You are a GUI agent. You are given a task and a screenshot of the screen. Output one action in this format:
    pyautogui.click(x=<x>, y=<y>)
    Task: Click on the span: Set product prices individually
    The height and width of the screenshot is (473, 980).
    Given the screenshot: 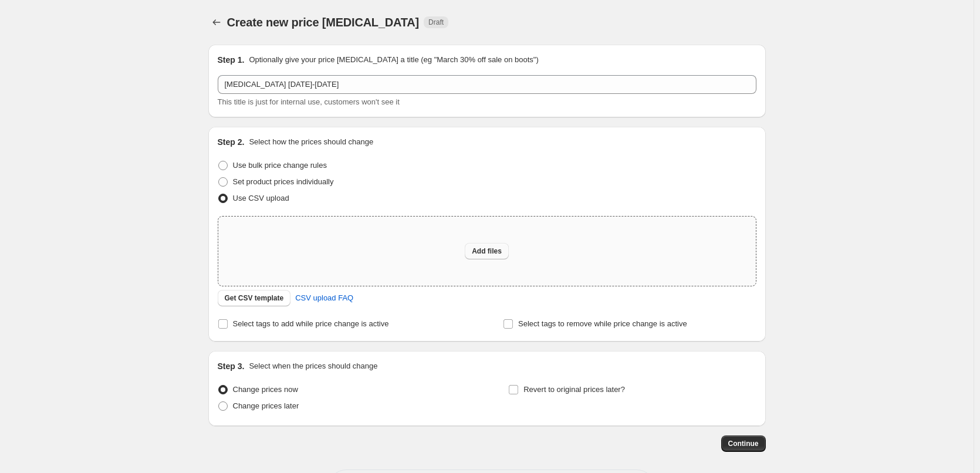 What is the action you would take?
    pyautogui.click(x=284, y=182)
    